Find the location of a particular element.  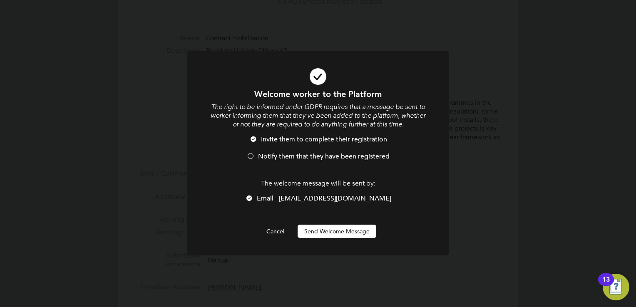

button: Open Resource Center, 13 new notifications is located at coordinates (616, 287).